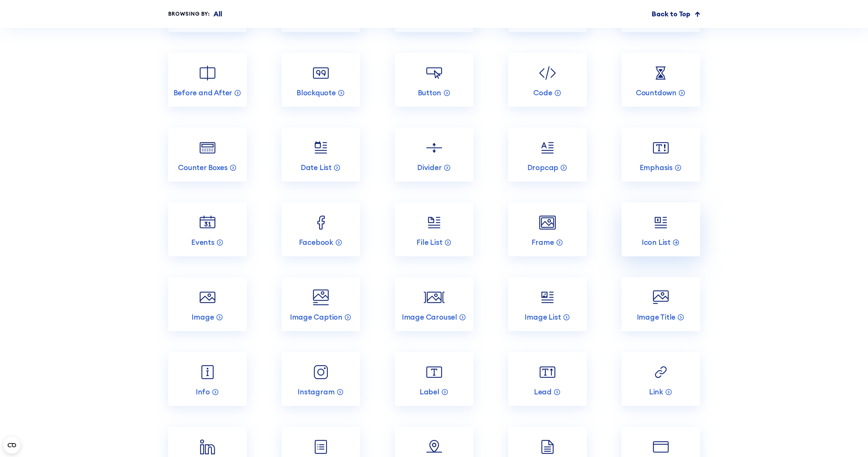 This screenshot has width=868, height=457. Describe the element at coordinates (548, 304) in the screenshot. I see `a: Image List` at that location.